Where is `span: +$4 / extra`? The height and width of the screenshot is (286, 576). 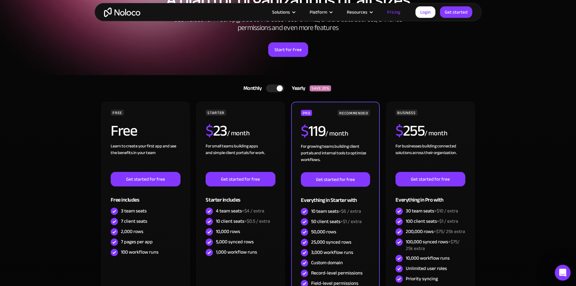 span: +$4 / extra is located at coordinates (253, 211).